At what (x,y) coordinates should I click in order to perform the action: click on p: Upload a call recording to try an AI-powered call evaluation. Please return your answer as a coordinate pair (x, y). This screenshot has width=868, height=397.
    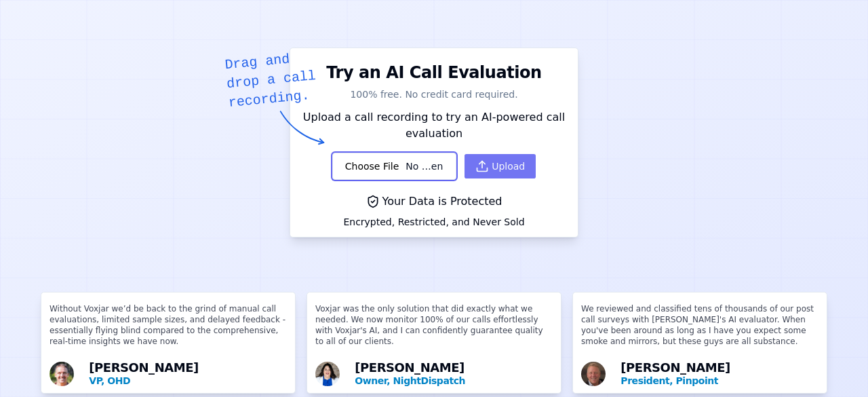
    Looking at the image, I should click on (434, 126).